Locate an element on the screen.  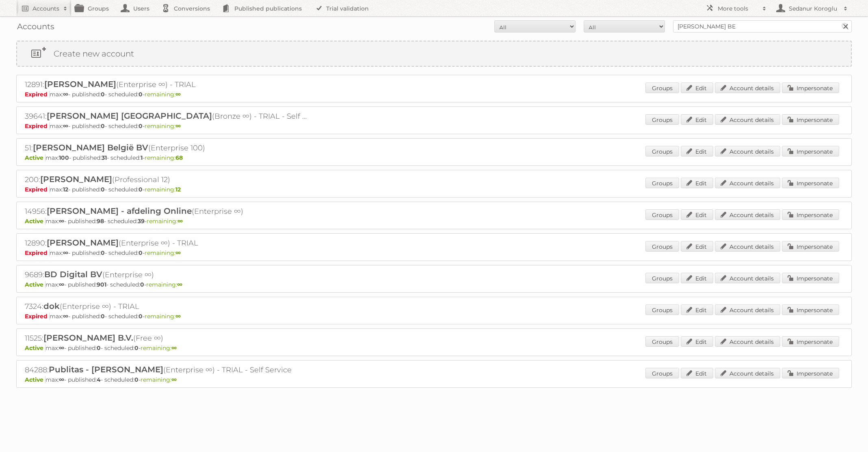
span: BD Digital BV is located at coordinates (73, 275).